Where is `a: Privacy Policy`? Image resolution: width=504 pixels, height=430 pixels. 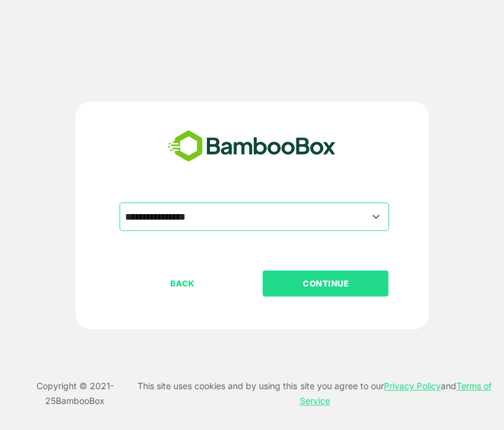
a: Privacy Policy is located at coordinates (412, 385).